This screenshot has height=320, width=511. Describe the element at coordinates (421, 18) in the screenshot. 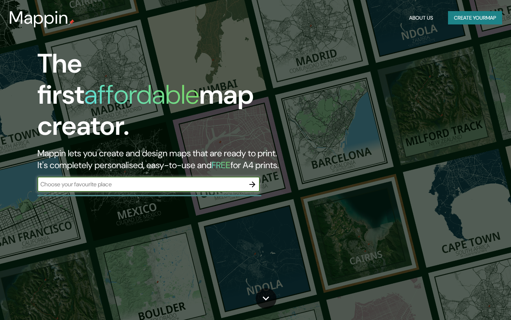

I see `button: About Us` at that location.